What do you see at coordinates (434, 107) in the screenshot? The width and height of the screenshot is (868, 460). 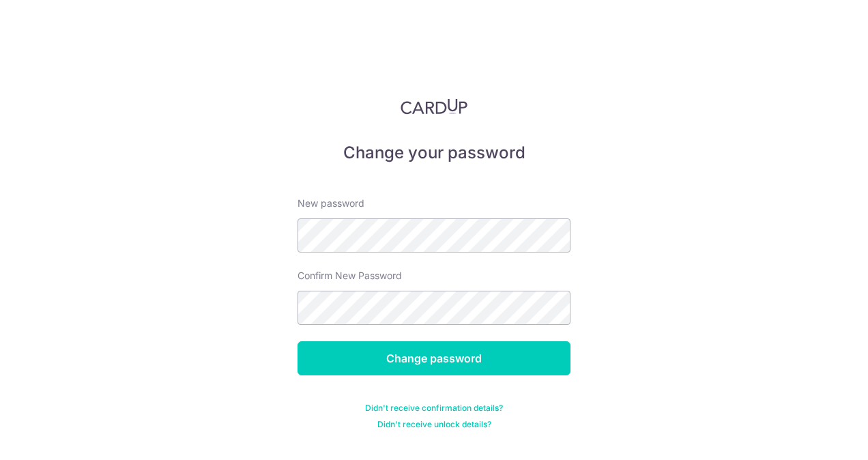 I see `img: CardUp Logo` at bounding box center [434, 107].